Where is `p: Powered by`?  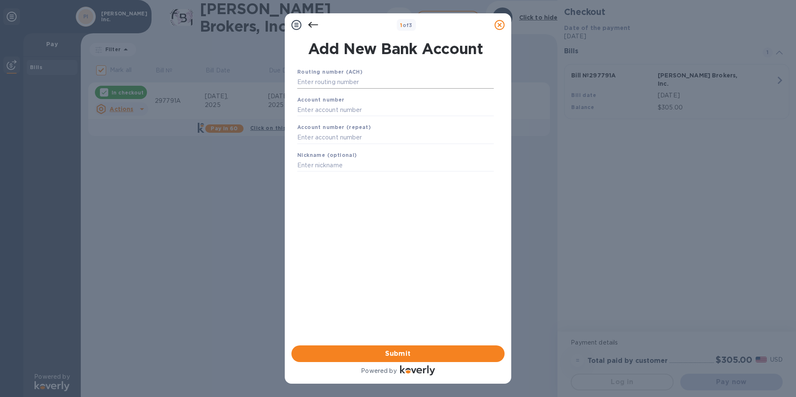 p: Powered by is located at coordinates (378, 371).